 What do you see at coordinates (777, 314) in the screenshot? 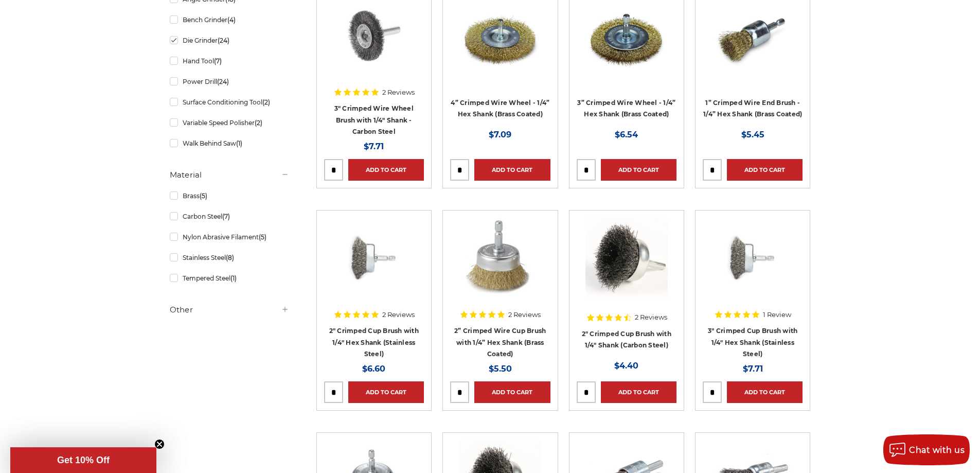
I see `span: 1 Review` at bounding box center [777, 314].